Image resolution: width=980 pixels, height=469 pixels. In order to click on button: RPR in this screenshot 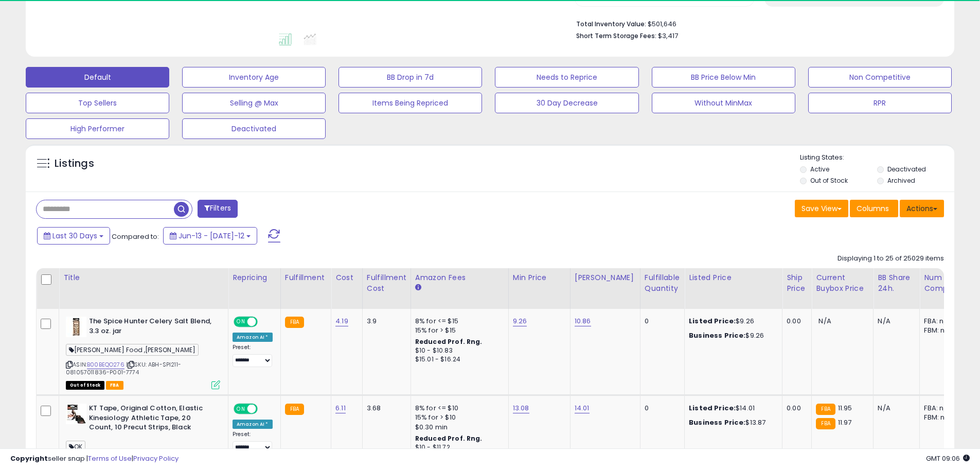, I will do `click(880, 103)`.